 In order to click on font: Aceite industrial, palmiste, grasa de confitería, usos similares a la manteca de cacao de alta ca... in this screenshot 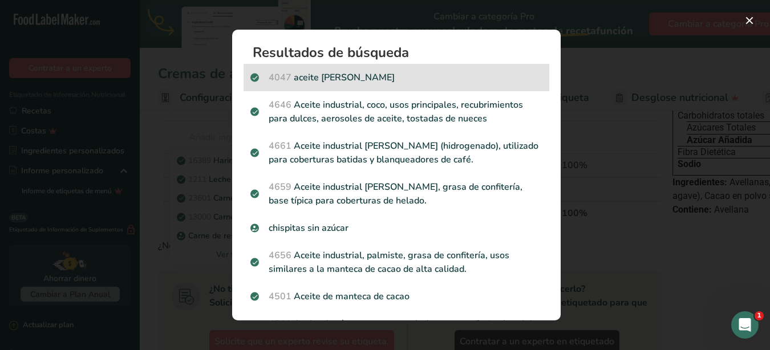, I will do `click(389, 262)`.